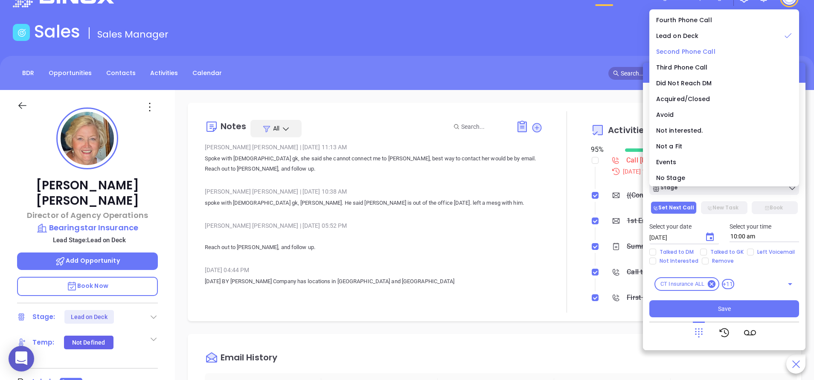 Image resolution: width=814 pixels, height=380 pixels. What do you see at coordinates (233, 126) in the screenshot?
I see `div: Notes` at bounding box center [233, 126].